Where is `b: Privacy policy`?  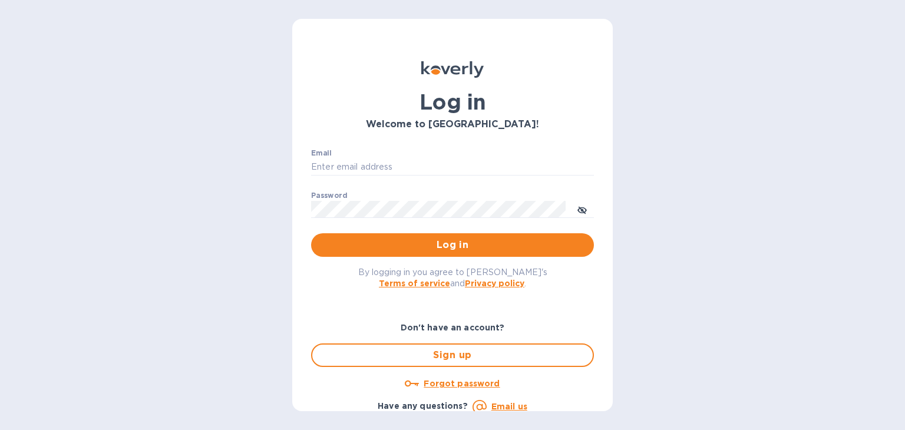 b: Privacy policy is located at coordinates (494, 283).